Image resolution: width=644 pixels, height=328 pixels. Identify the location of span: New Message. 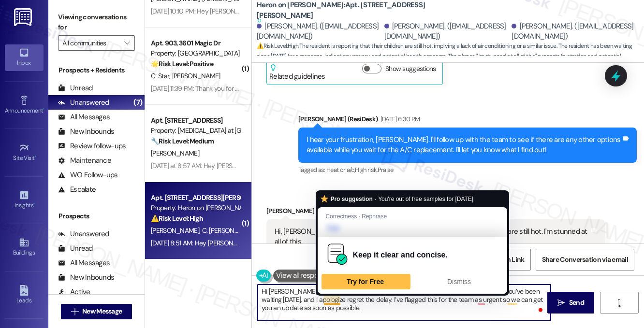
(102, 312).